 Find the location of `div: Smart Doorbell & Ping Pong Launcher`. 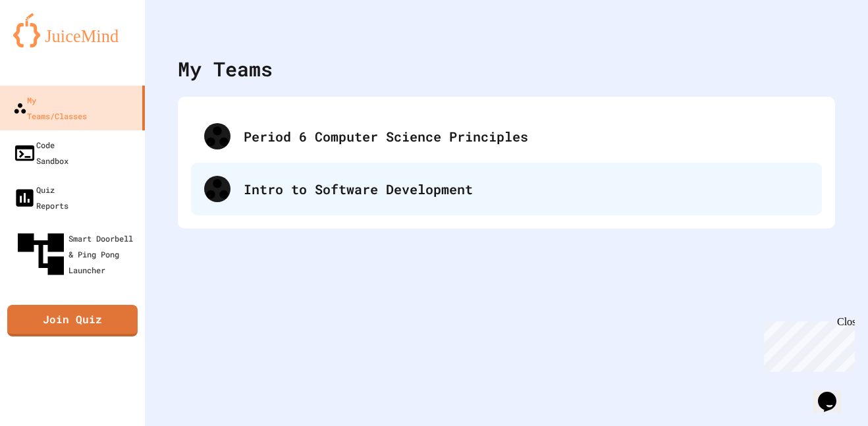

div: Smart Doorbell & Ping Pong Launcher is located at coordinates (77, 254).